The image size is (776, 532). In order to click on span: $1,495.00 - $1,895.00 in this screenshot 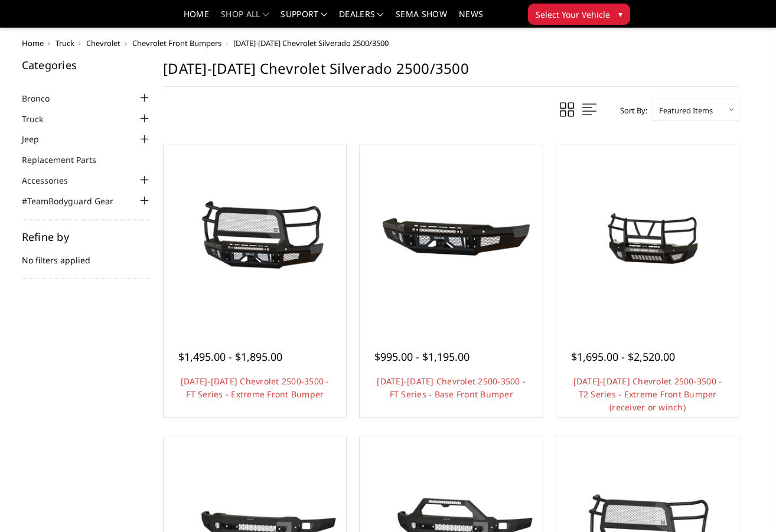, I will do `click(230, 357)`.